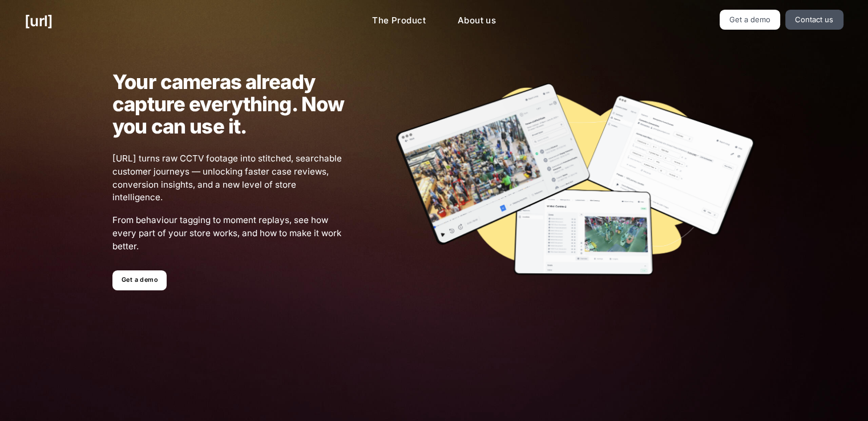 The height and width of the screenshot is (421, 868). Describe the element at coordinates (228, 233) in the screenshot. I see `span: From behaviour tagging to moment replays, see how every part of your store works, and how to make...` at that location.